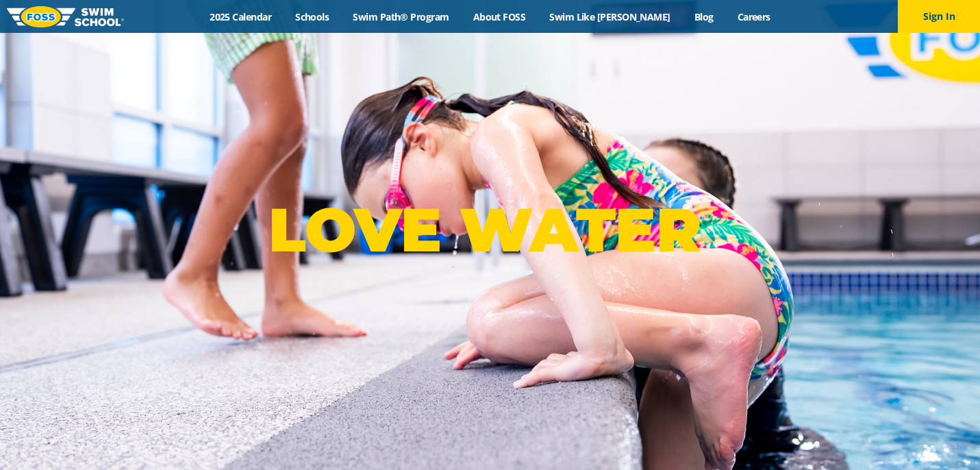 The height and width of the screenshot is (470, 980). Describe the element at coordinates (401, 16) in the screenshot. I see `a: Swim Path® Program` at that location.